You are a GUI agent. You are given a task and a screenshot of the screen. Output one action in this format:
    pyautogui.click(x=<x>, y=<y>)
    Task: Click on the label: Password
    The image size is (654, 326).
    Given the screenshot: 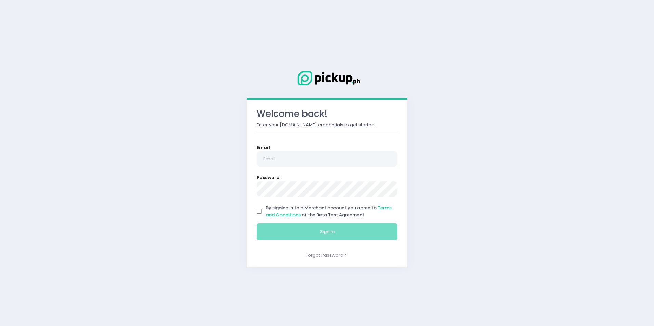 What is the action you would take?
    pyautogui.click(x=268, y=178)
    